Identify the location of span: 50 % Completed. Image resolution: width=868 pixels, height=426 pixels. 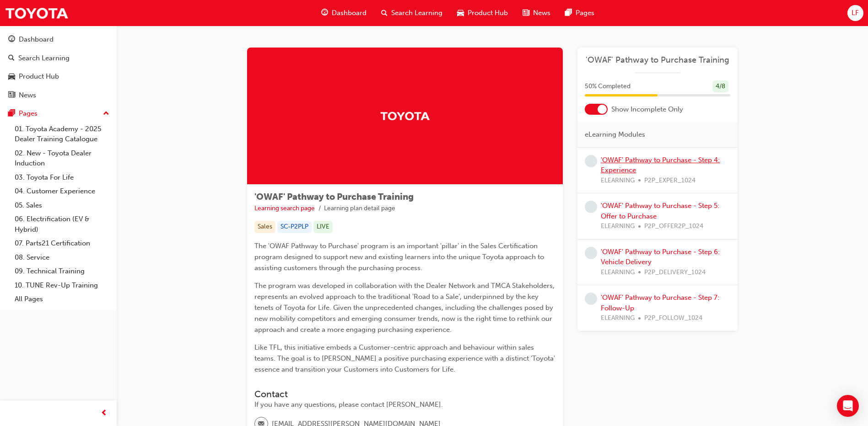
(607, 86).